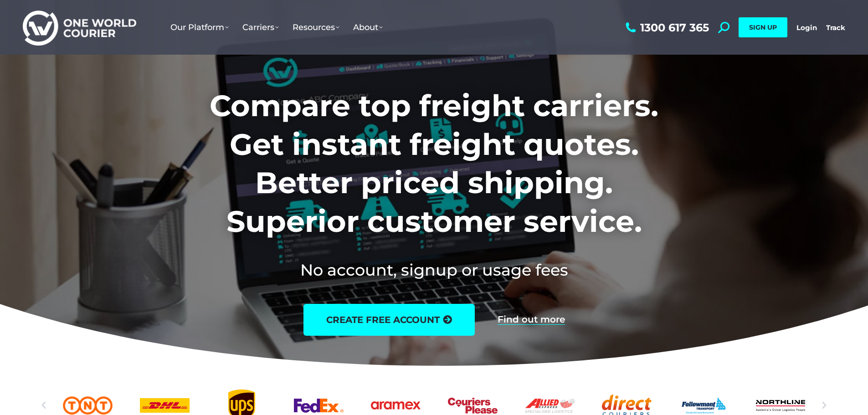 Image resolution: width=868 pixels, height=415 pixels. Describe the element at coordinates (316, 27) in the screenshot. I see `a: Resources` at that location.